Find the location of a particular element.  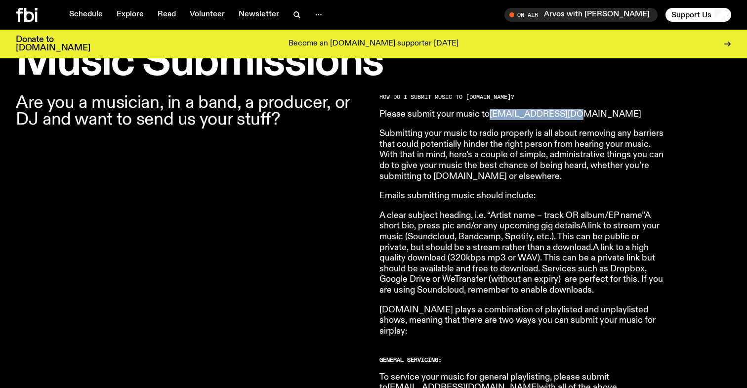

strong: GENERAL SERVICING: is located at coordinates (410, 359).